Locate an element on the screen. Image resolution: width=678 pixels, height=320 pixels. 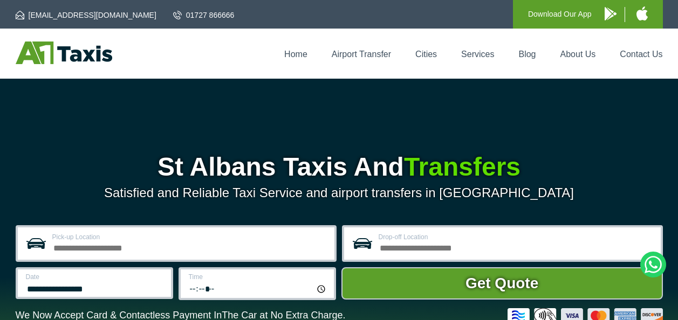
a: Blog is located at coordinates (527, 54).